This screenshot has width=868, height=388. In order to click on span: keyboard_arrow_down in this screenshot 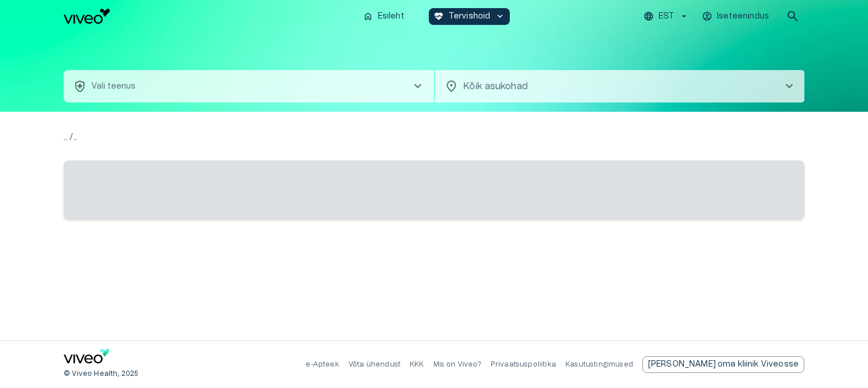, I will do `click(500, 16)`.